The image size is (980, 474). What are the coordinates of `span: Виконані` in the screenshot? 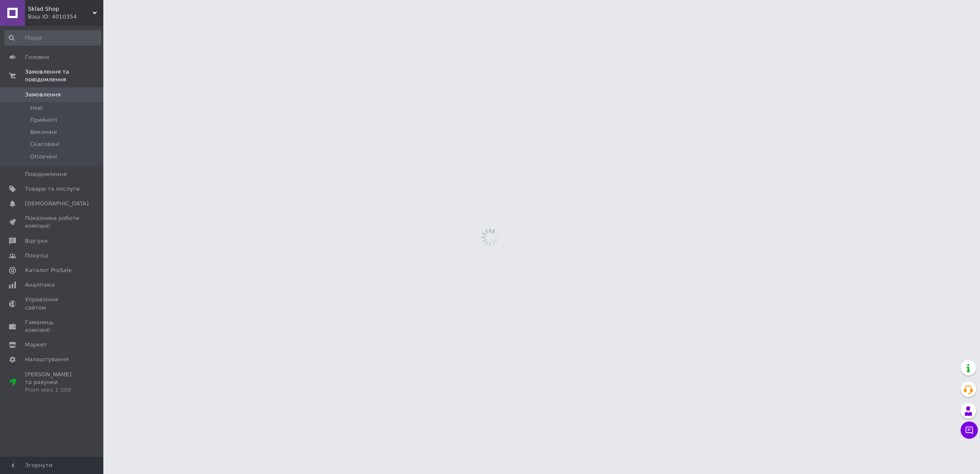 It's located at (43, 132).